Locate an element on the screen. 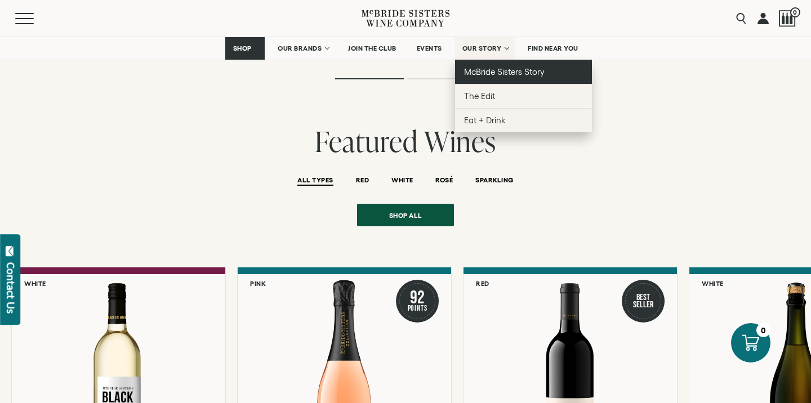 The width and height of the screenshot is (811, 403). span: WHITE is located at coordinates (402, 181).